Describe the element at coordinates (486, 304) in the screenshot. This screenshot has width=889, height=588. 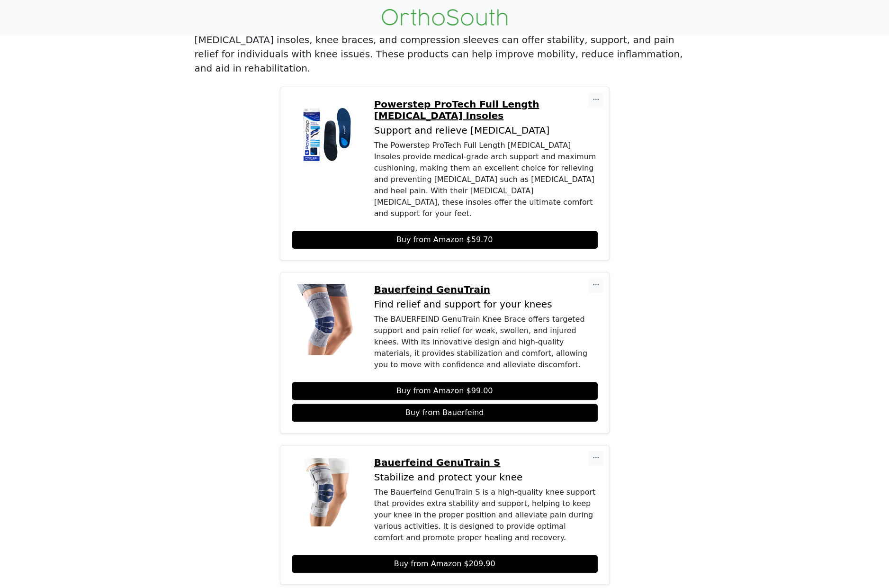
I see `p: Find relief and support for your knees` at that location.